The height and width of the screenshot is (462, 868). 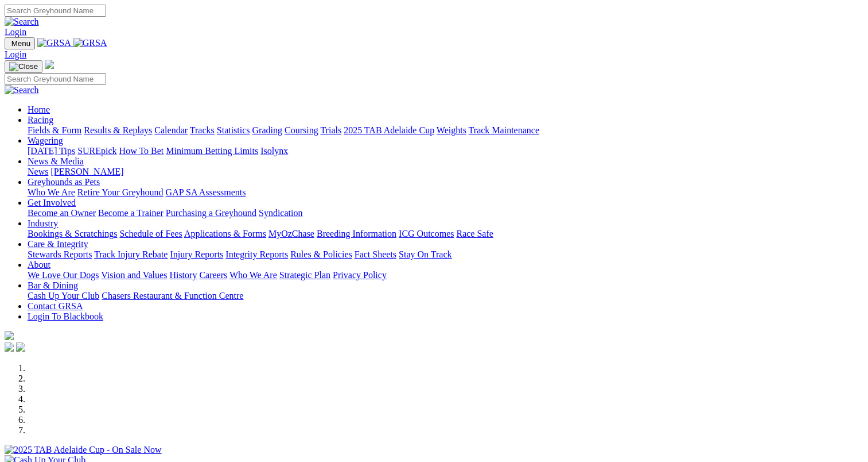 What do you see at coordinates (63, 295) in the screenshot?
I see `a: Cash Up Your Club` at bounding box center [63, 295].